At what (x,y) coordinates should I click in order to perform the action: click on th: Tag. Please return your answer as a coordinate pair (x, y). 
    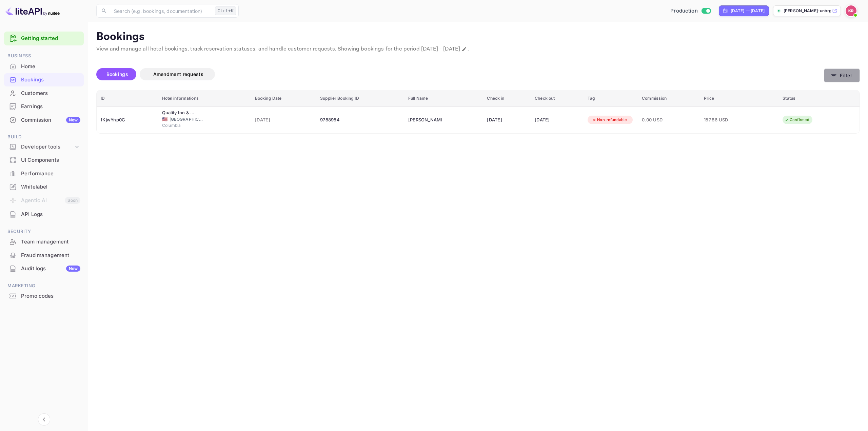
    Looking at the image, I should click on (611, 99).